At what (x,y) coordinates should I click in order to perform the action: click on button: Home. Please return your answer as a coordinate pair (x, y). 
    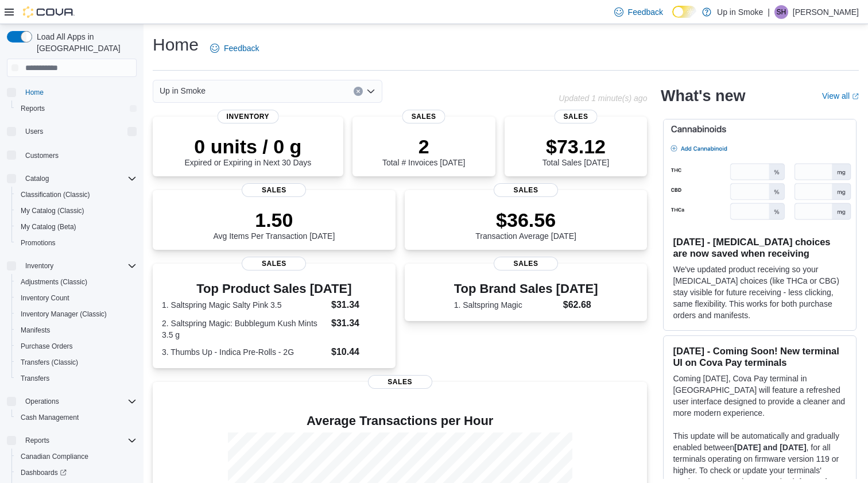
    Looking at the image, I should click on (72, 92).